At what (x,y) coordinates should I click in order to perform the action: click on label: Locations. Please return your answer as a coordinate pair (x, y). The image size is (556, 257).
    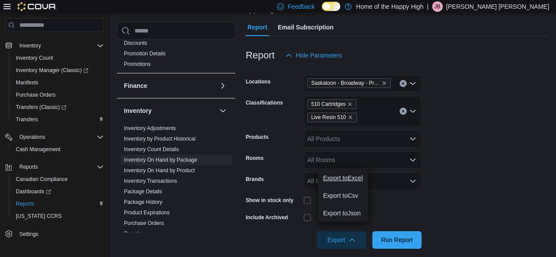
    Looking at the image, I should click on (258, 82).